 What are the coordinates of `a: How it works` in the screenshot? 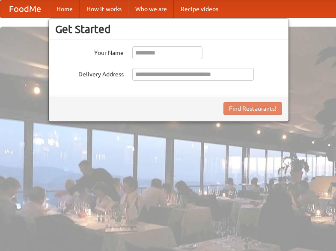 It's located at (104, 9).